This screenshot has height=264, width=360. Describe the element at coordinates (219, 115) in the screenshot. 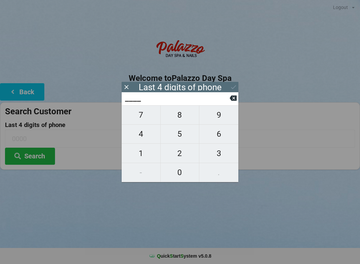

I see `span: 9` at that location.